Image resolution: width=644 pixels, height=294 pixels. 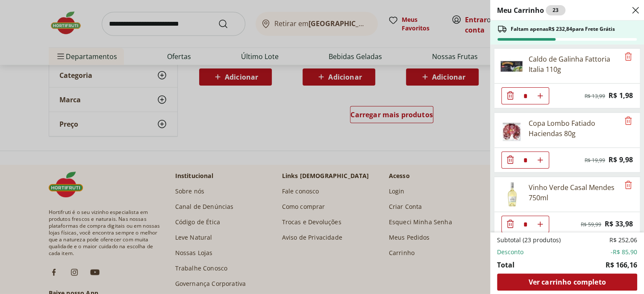 I want to click on span: -R$ 85,90, so click(x=624, y=252).